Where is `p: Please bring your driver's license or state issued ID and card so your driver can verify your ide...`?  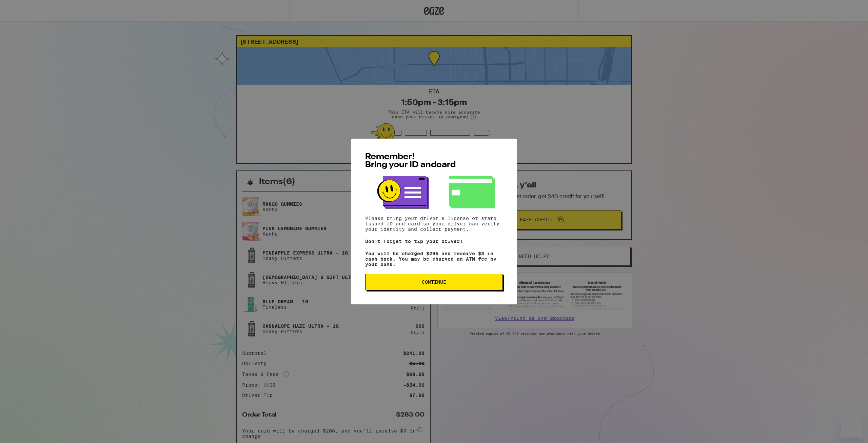
p: Please bring your driver's license or state issued ID and card so your driver can verify your ide... is located at coordinates (434, 224).